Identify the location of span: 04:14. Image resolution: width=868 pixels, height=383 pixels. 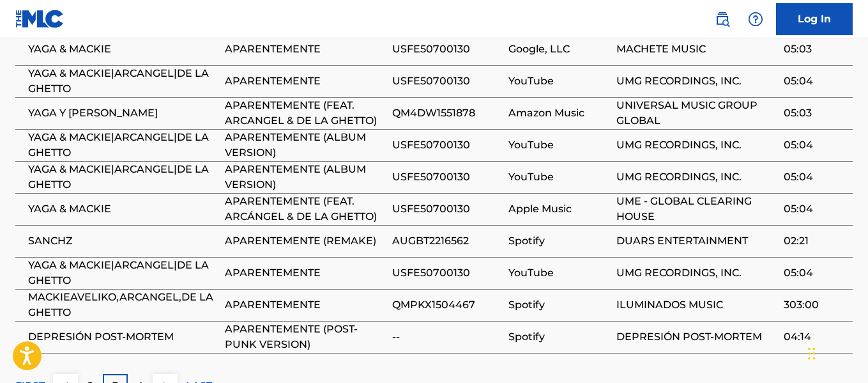
(815, 337).